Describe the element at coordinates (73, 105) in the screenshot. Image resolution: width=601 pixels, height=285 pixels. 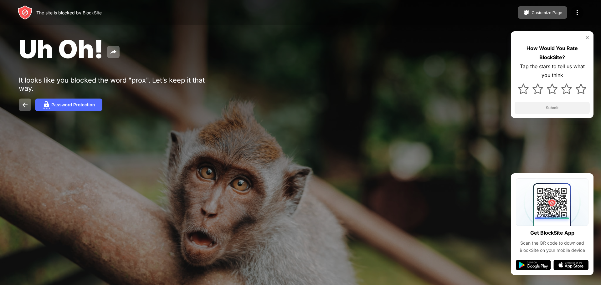
I see `div: Password Protection` at that location.